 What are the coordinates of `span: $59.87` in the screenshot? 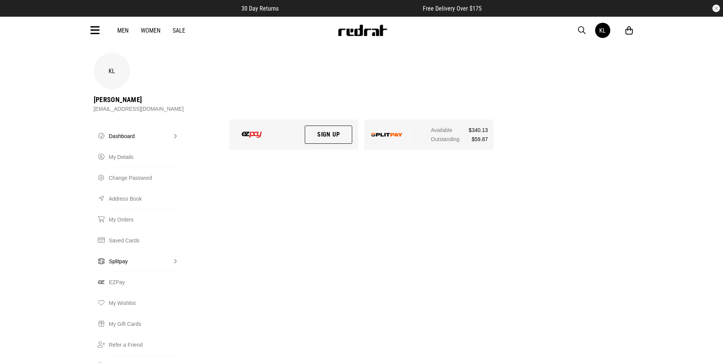 It's located at (480, 139).